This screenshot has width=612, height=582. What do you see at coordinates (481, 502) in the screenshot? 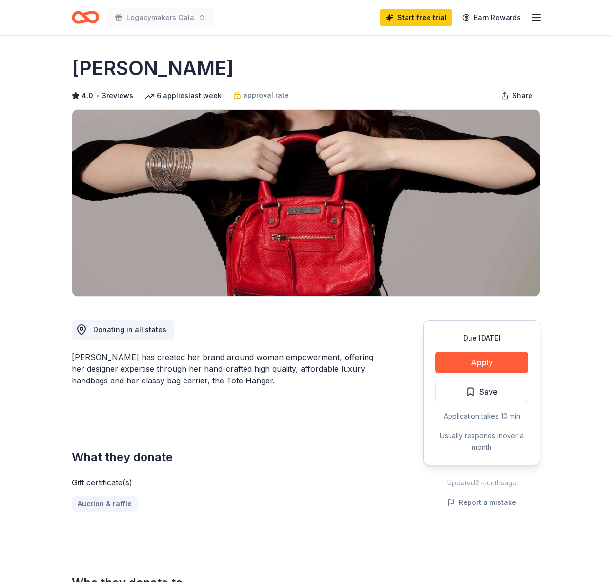
I see `button: Report a mistake` at bounding box center [481, 502].